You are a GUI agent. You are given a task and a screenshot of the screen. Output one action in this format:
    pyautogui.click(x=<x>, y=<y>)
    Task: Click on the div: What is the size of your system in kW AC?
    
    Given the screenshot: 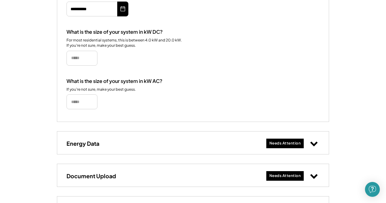 What is the action you would take?
    pyautogui.click(x=115, y=81)
    